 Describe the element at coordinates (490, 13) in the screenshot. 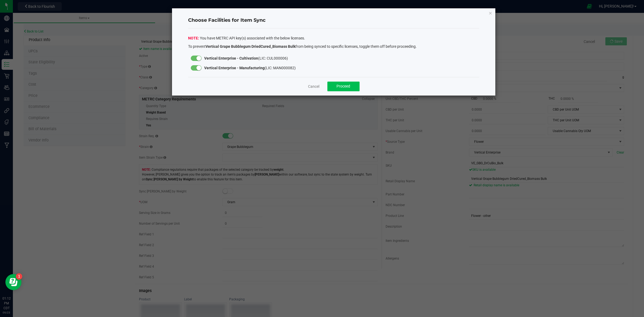

I see `button: Close modal` at that location.